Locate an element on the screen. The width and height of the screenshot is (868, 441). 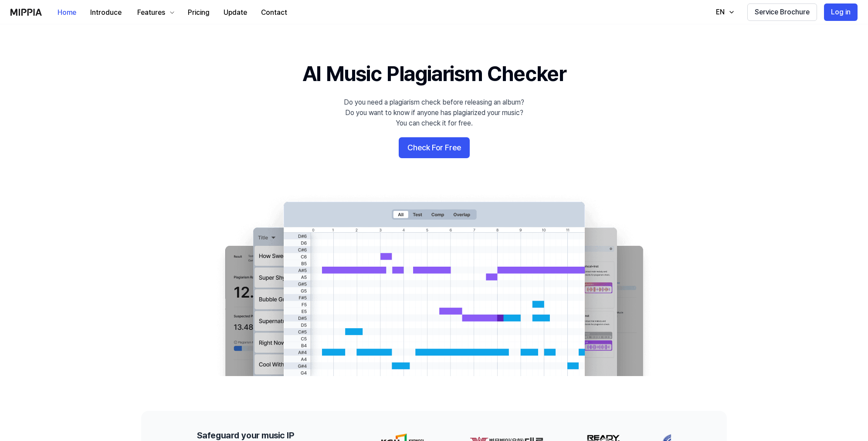
button: Pricing is located at coordinates (199, 12).